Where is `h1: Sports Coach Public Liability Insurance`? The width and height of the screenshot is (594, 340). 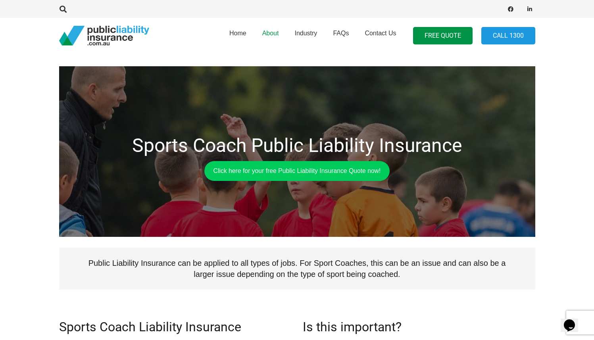 h1: Sports Coach Public Liability Insurance is located at coordinates (297, 146).